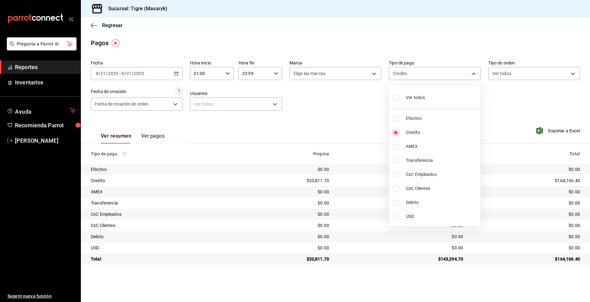 The image size is (590, 302). What do you see at coordinates (442, 146) in the screenshot?
I see `span: AMEX` at bounding box center [442, 146].